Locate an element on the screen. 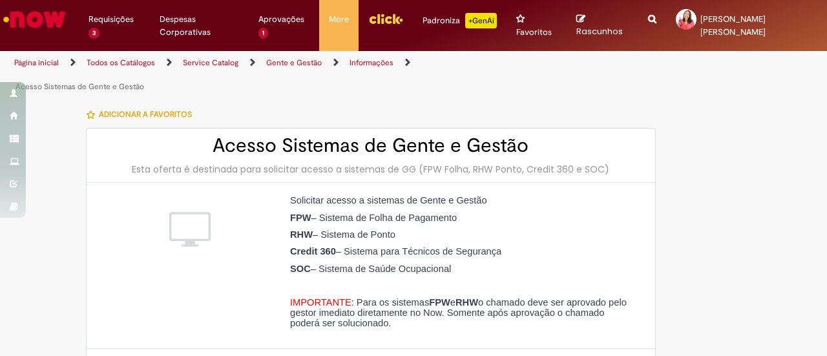 The image size is (827, 356). span: Requisições is located at coordinates (111, 19).